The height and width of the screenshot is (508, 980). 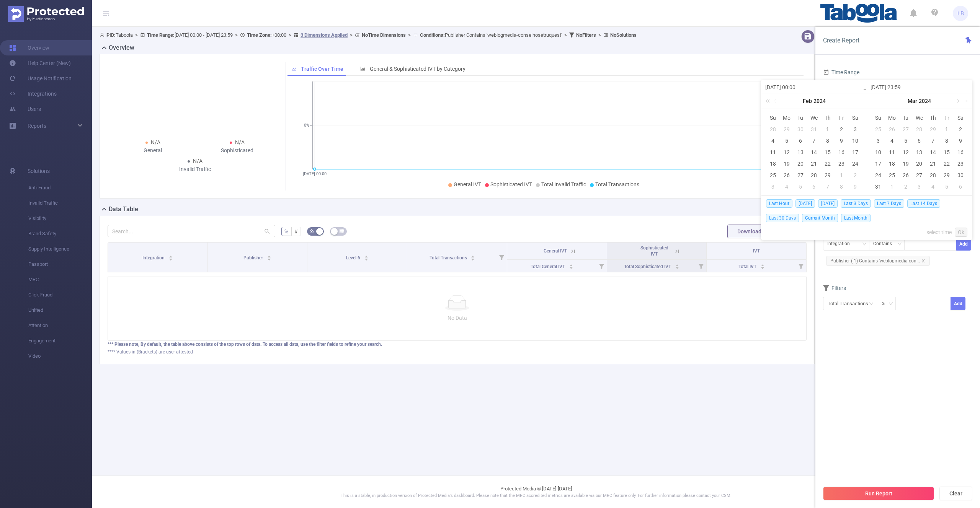 What do you see at coordinates (814, 152) in the screenshot?
I see `td: February 14, 2024` at bounding box center [814, 152].